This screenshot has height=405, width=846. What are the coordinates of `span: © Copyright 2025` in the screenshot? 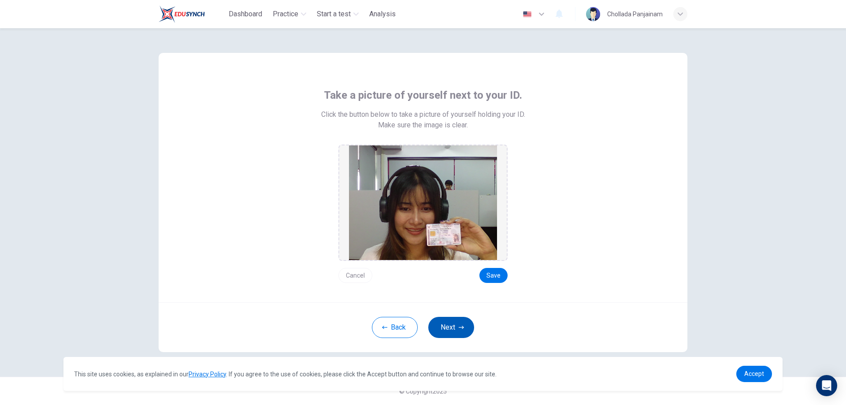 It's located at (423, 391).